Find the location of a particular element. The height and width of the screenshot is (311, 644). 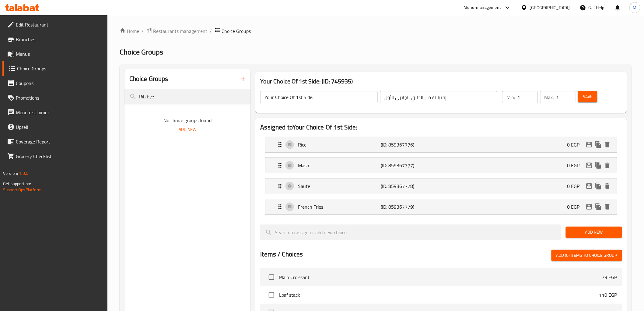

a: Home is located at coordinates (129, 31).